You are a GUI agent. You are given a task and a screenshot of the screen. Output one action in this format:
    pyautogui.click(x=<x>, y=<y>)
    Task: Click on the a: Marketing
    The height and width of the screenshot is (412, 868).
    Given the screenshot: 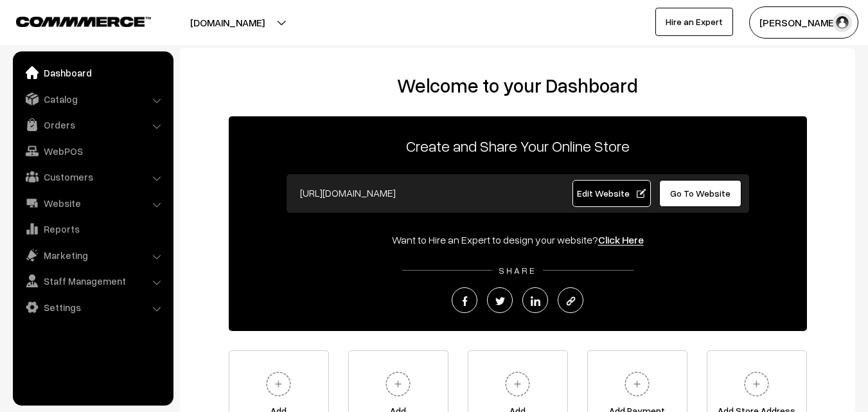 What is the action you would take?
    pyautogui.click(x=93, y=255)
    